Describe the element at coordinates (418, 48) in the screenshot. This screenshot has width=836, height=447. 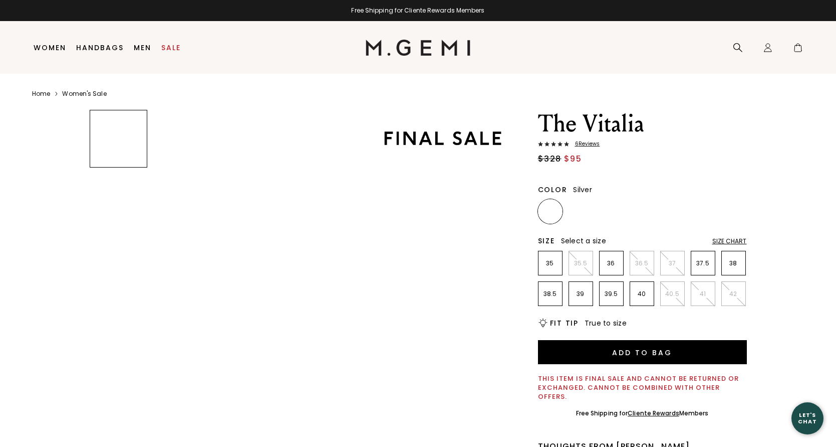
I see `img: M.Gemi` at that location.